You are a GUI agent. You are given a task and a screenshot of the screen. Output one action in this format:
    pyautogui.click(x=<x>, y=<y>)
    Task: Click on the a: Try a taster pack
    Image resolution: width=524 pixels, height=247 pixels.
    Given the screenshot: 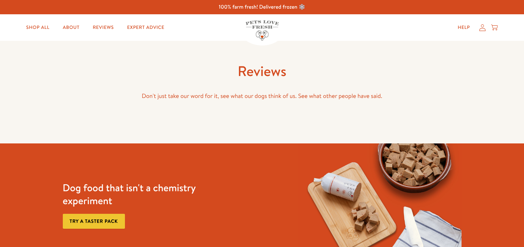 What is the action you would take?
    pyautogui.click(x=94, y=221)
    